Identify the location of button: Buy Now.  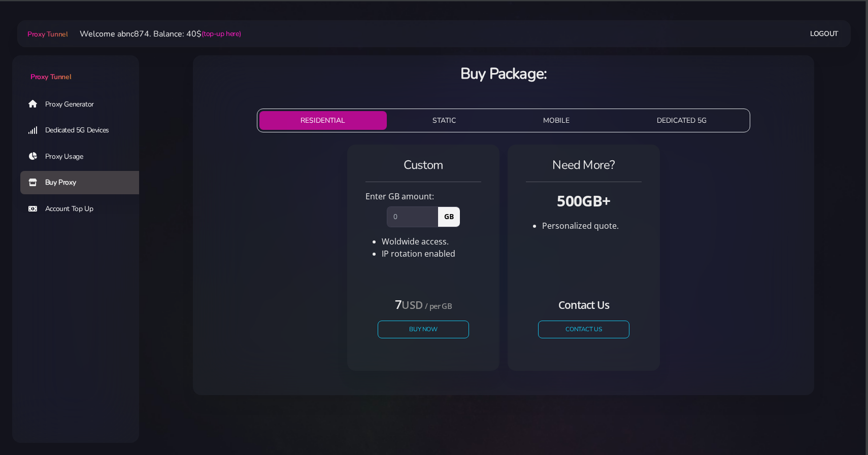
(424, 329).